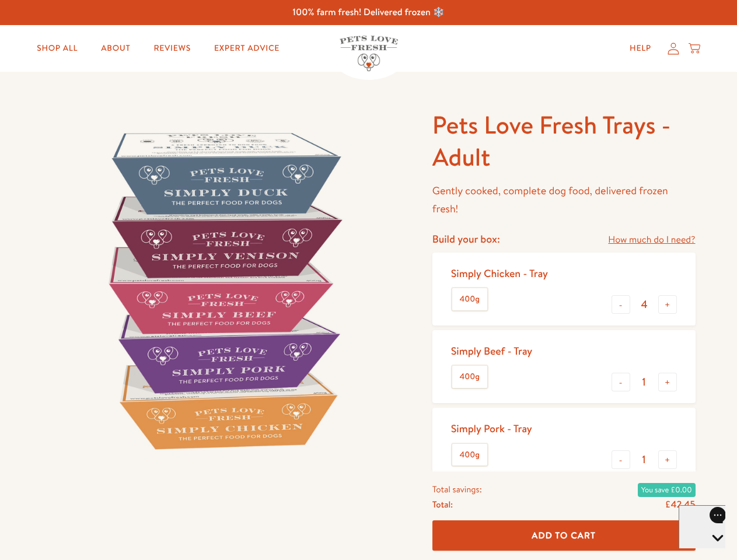 The width and height of the screenshot is (737, 560). What do you see at coordinates (564, 199) in the screenshot?
I see `p: Gently cooked, complete dog food, delivered frozen fresh!` at bounding box center [564, 199].